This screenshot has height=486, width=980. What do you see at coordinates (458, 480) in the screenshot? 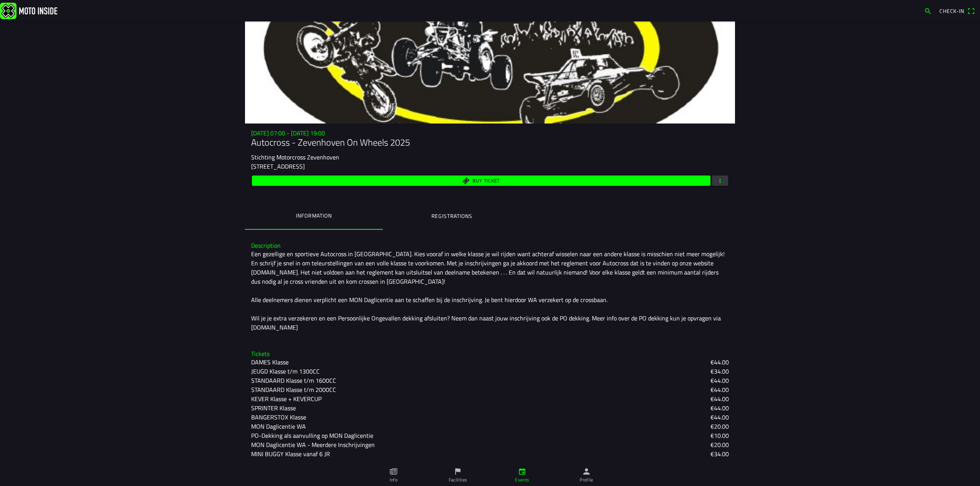
I see `ion-label: Facilities` at bounding box center [458, 480].